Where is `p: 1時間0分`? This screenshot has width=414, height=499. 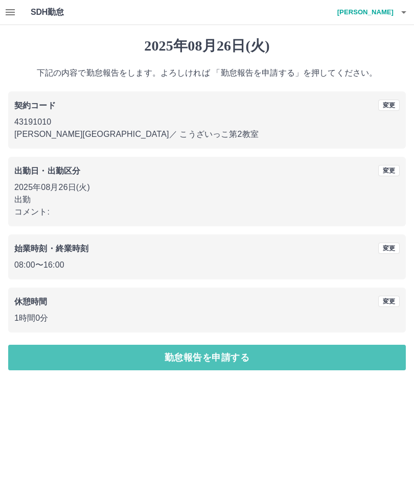
p: 1時間0分 is located at coordinates (207, 318).